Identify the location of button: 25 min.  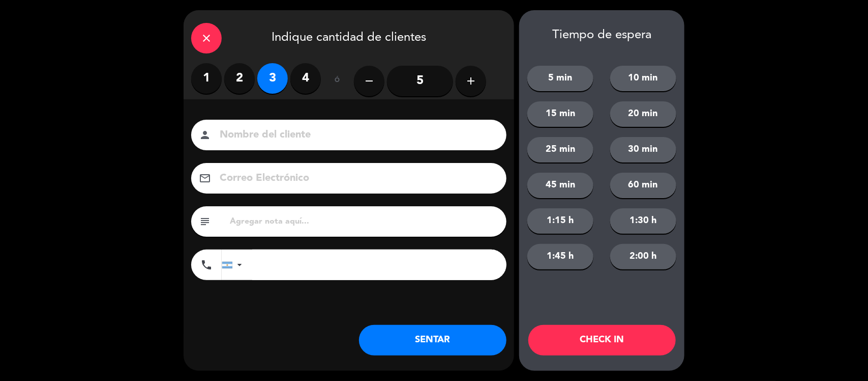
(560, 150).